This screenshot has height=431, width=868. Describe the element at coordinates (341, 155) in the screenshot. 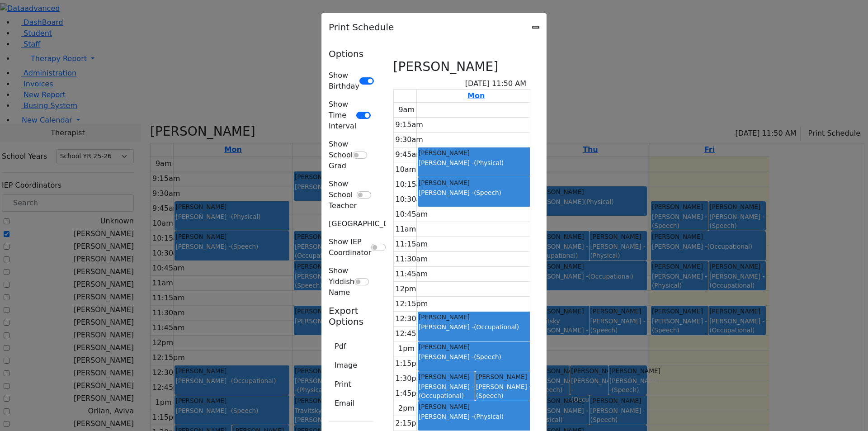

I see `label: Show School Grad` at that location.